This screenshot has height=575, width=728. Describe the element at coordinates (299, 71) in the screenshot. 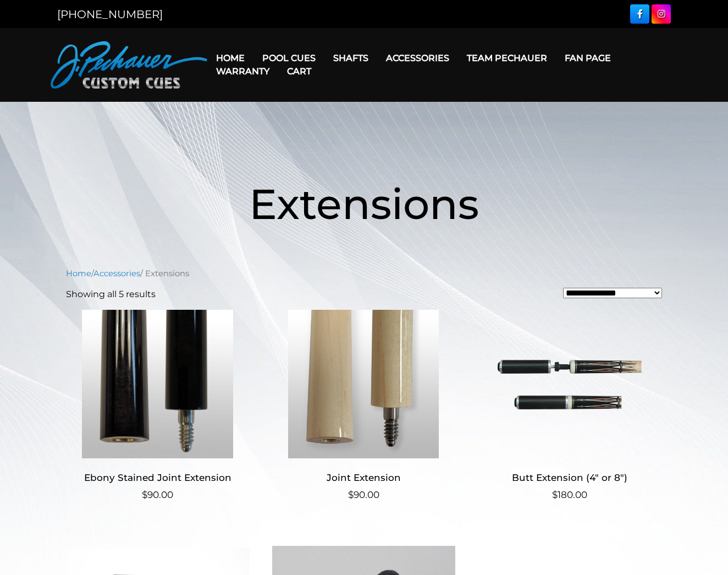

I see `a: Cart` at that location.